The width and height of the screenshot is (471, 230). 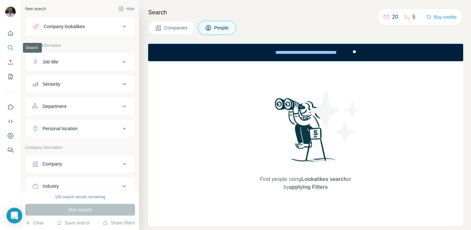 What do you see at coordinates (80, 186) in the screenshot?
I see `button: Industry` at bounding box center [80, 186].